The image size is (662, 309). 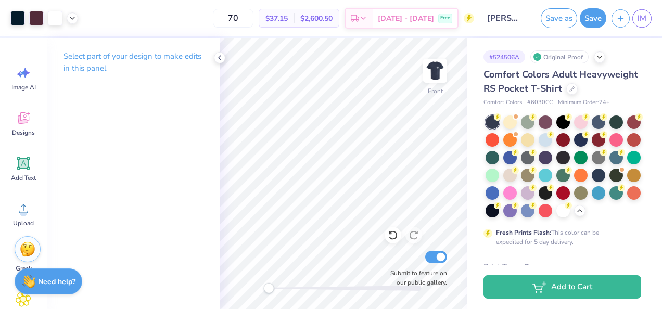 What do you see at coordinates (133, 62) in the screenshot?
I see `p: Select part of your design to make edits in this panel` at bounding box center [133, 62].